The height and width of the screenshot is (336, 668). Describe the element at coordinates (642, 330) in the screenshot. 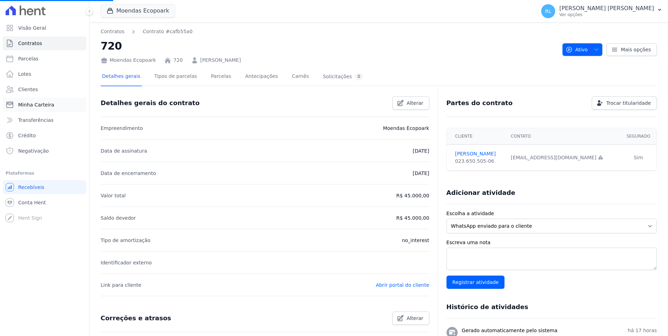

I see `p: há 17 horas` at that location.